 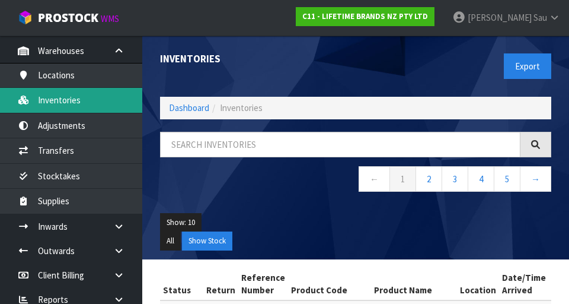 What do you see at coordinates (403, 178) in the screenshot?
I see `a: 1` at bounding box center [403, 178].